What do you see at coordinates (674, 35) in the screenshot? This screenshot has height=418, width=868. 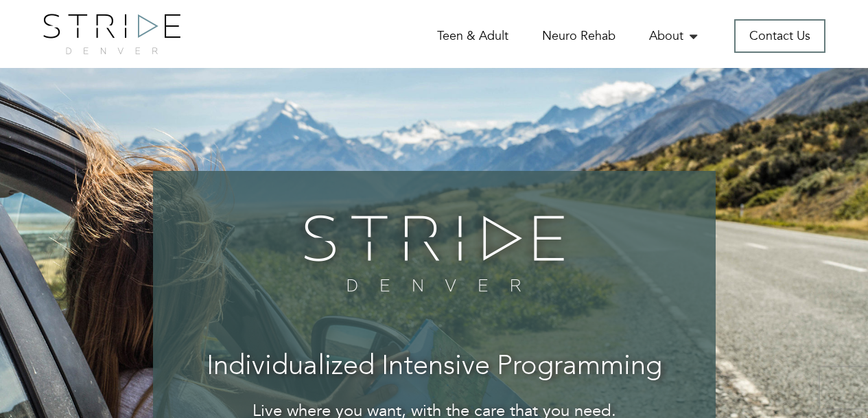 I see `a: About` at bounding box center [674, 35].